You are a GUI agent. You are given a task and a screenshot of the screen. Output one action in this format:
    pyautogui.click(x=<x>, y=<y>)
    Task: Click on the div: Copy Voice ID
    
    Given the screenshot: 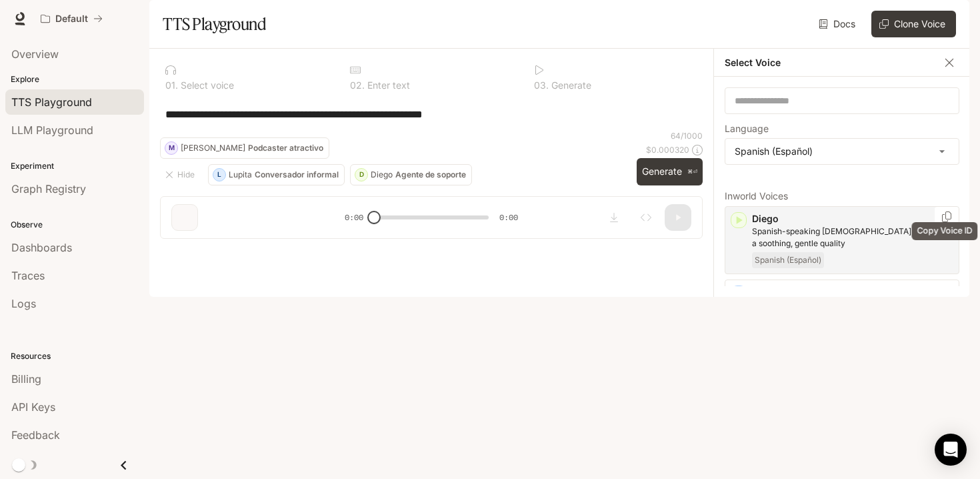 What is the action you would take?
    pyautogui.click(x=944, y=231)
    